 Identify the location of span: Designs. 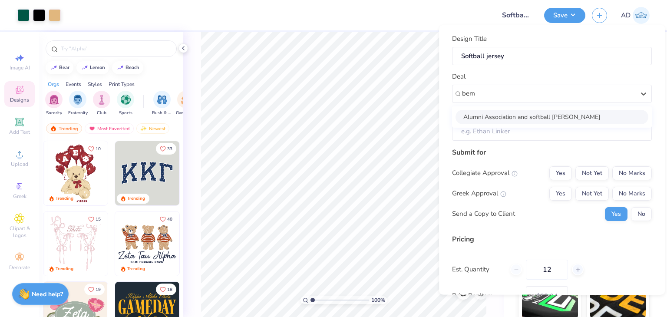
(20, 100).